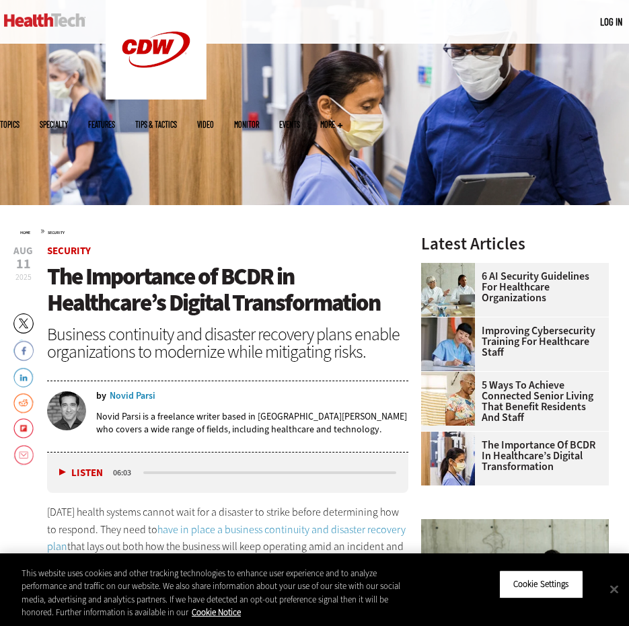  I want to click on span: 11, so click(23, 264).